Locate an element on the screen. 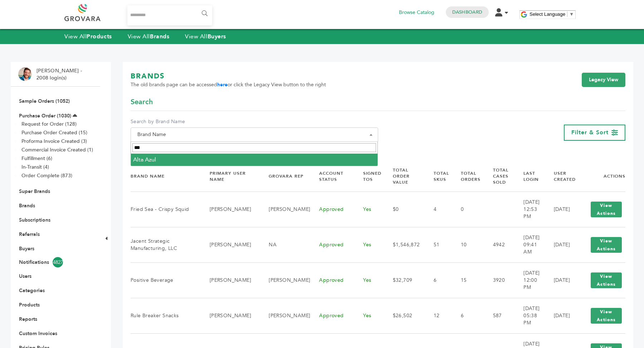 Image resolution: width=644 pixels, height=348 pixels. a: Products is located at coordinates (29, 305).